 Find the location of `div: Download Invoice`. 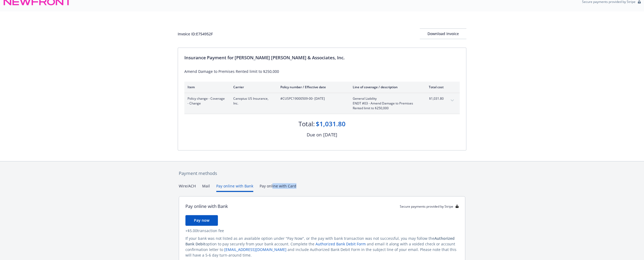

div: Download Invoice is located at coordinates (443, 34).